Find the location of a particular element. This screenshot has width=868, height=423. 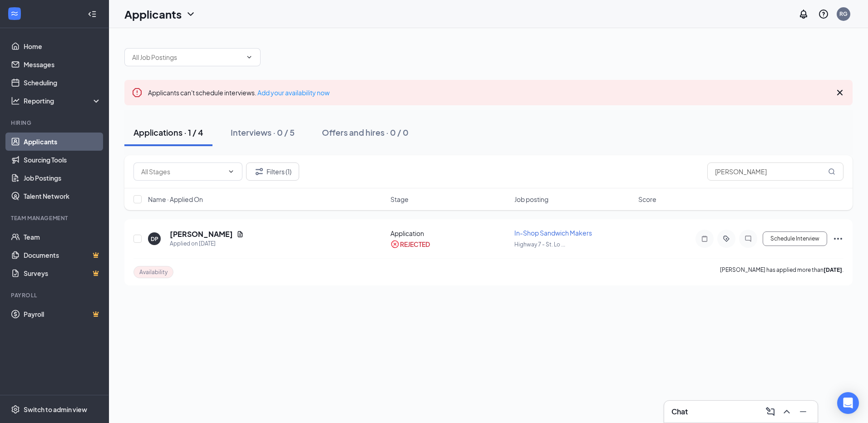

a: Home is located at coordinates (63, 47).